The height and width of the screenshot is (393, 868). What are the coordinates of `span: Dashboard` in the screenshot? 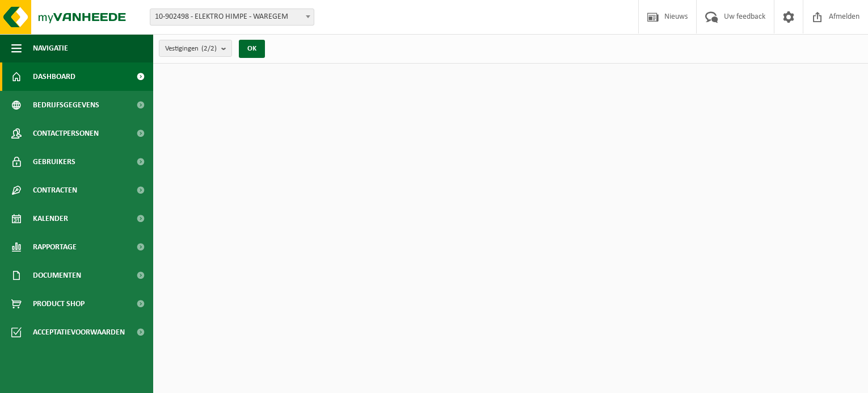 It's located at (54, 76).